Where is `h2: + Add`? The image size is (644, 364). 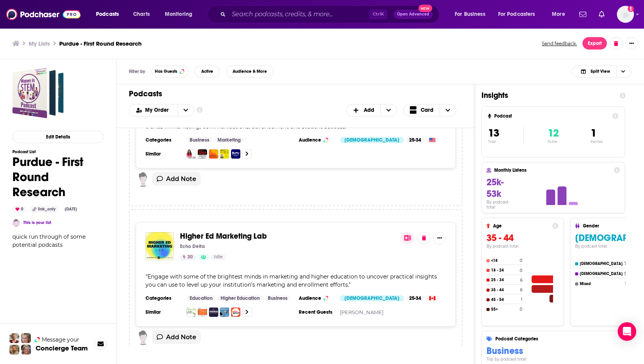 h2: + Add is located at coordinates (372, 110).